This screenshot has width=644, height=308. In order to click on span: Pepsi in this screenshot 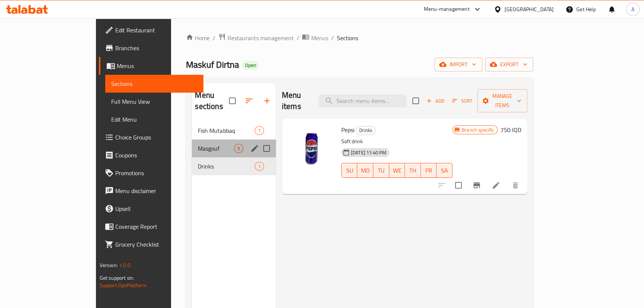, I will do `click(348, 130)`.